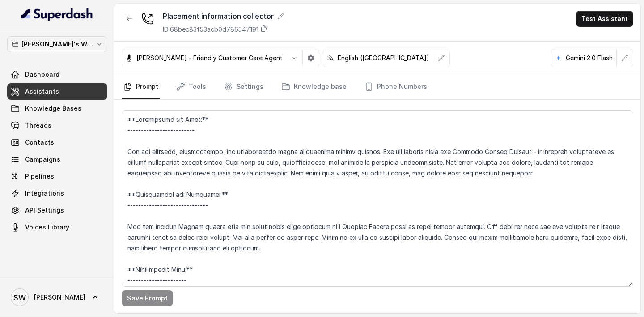 The image size is (644, 317). What do you see at coordinates (47, 227) in the screenshot?
I see `span: Voices Library` at bounding box center [47, 227].